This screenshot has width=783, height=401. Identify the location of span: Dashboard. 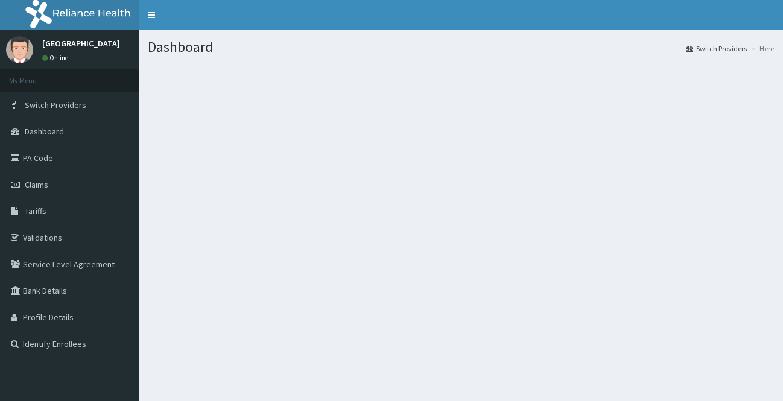
(44, 131).